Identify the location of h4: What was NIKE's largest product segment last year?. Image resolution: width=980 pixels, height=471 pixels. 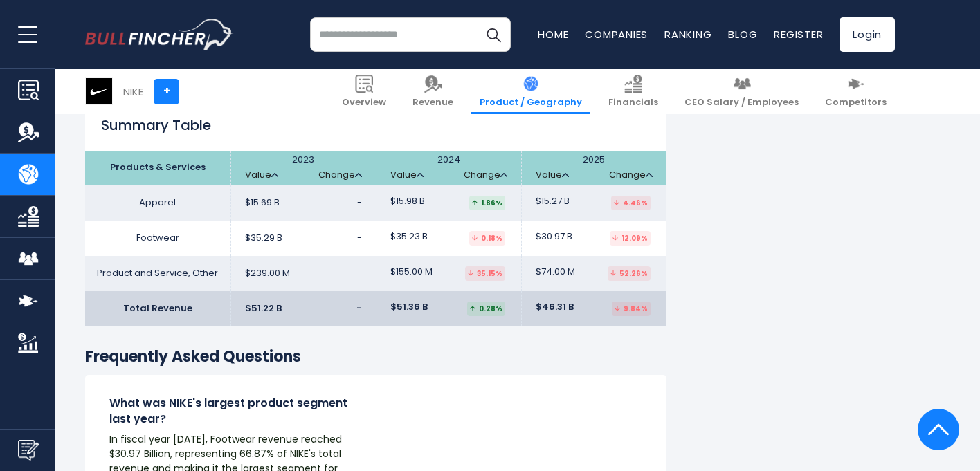
(231, 411).